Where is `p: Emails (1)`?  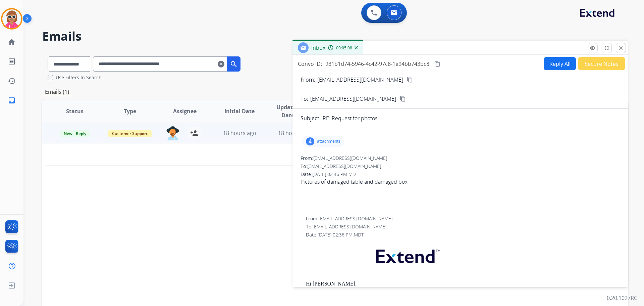
p: Emails (1) is located at coordinates (57, 92).